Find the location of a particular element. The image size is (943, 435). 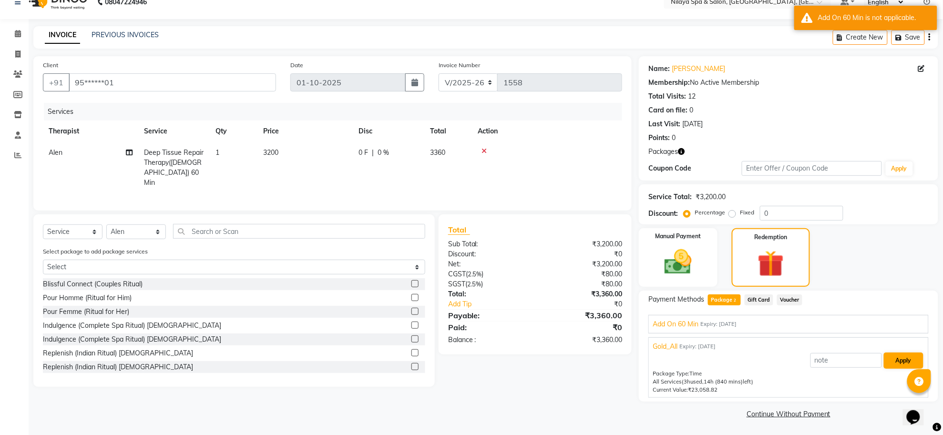

div: Pour Homme (Ritual for Him) is located at coordinates (87, 298).